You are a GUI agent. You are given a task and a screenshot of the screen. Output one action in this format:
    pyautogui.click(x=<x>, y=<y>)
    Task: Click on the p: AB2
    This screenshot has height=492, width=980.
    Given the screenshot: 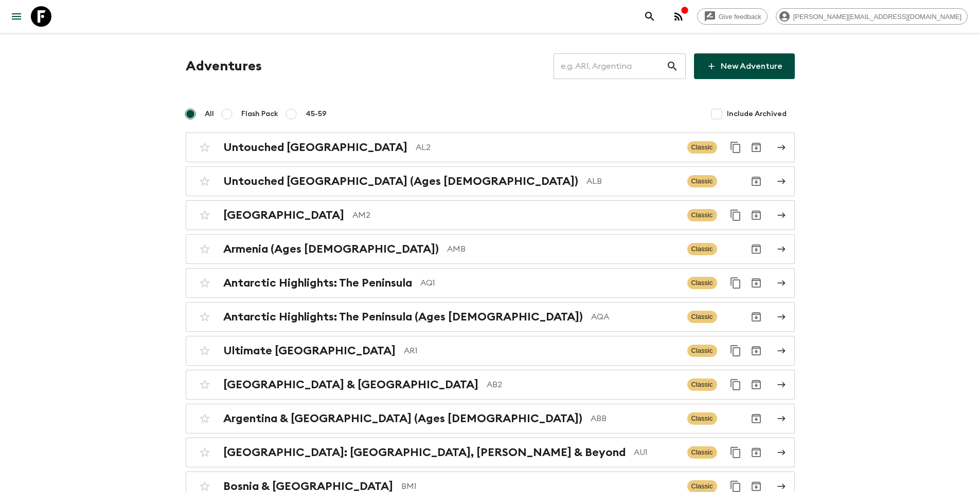 What is the action you would take?
    pyautogui.click(x=583, y=385)
    